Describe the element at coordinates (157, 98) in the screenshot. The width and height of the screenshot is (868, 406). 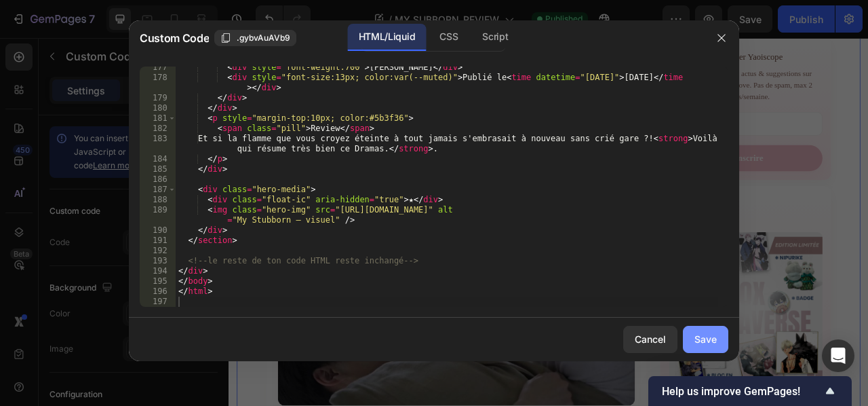
I see `div: 179` at that location.